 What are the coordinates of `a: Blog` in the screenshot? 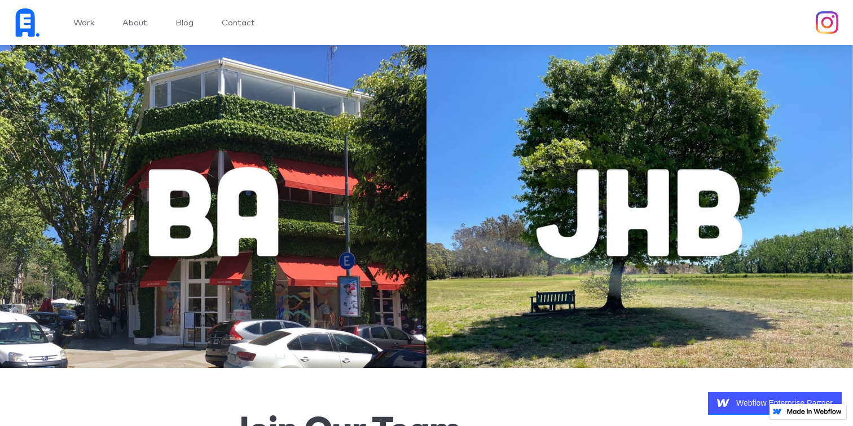 It's located at (184, 23).